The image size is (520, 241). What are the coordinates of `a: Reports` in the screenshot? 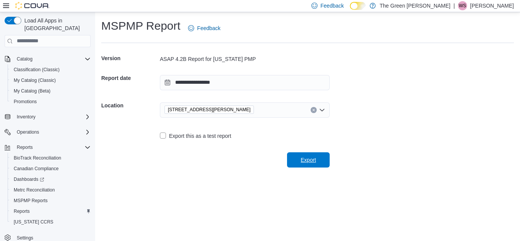 It's located at (22, 211).